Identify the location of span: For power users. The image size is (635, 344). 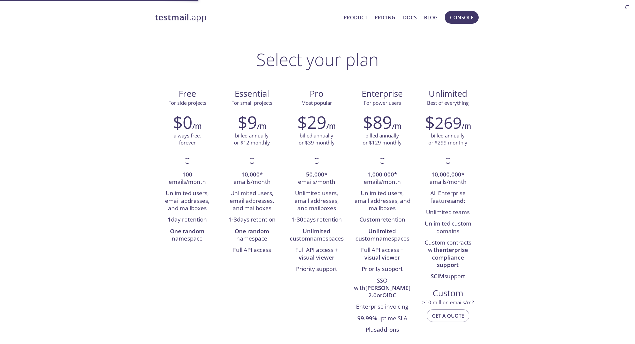
(382, 103).